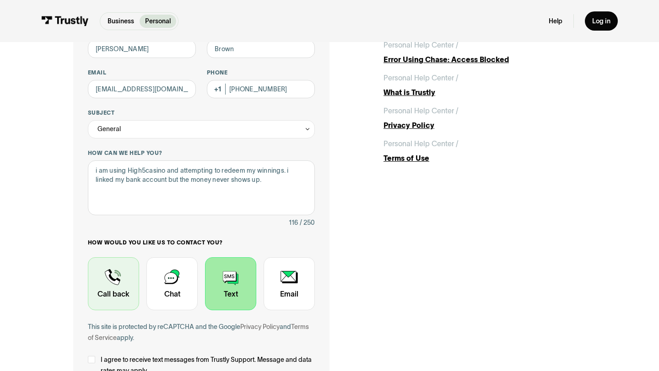 The height and width of the screenshot is (371, 659). What do you see at coordinates (601, 21) in the screenshot?
I see `div: Log in` at bounding box center [601, 21].